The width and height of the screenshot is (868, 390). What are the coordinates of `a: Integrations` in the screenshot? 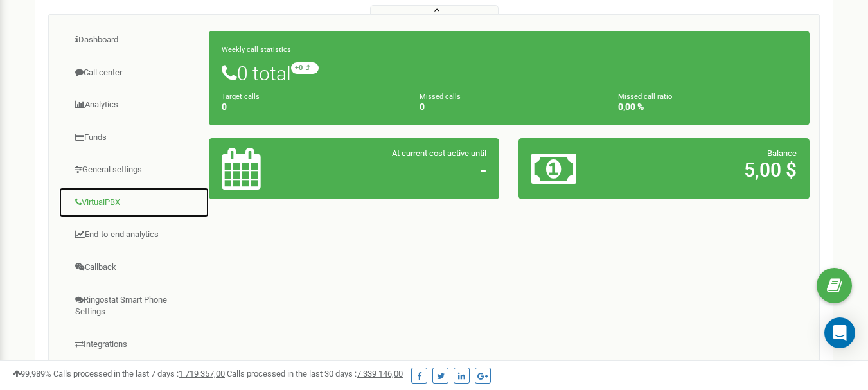 It's located at (134, 344).